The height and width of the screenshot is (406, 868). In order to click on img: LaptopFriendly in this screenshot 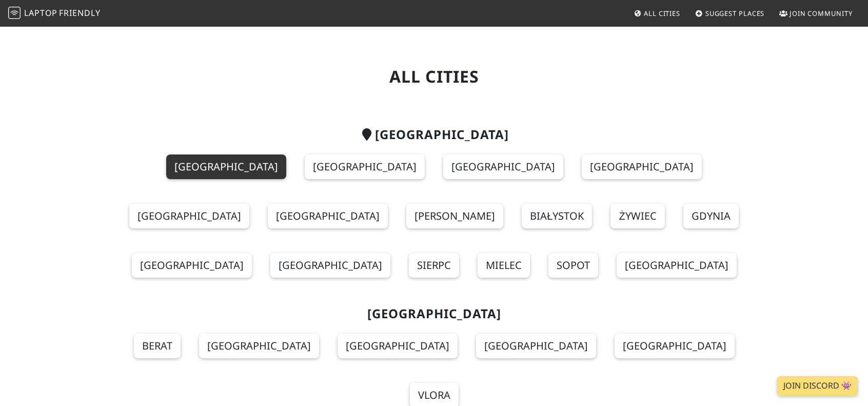, I will do `click(15, 13)`.